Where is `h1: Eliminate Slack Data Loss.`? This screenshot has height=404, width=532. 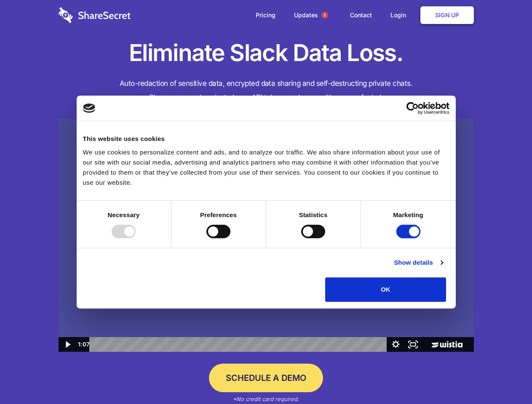 h1: Eliminate Slack Data Loss. is located at coordinates (266, 53).